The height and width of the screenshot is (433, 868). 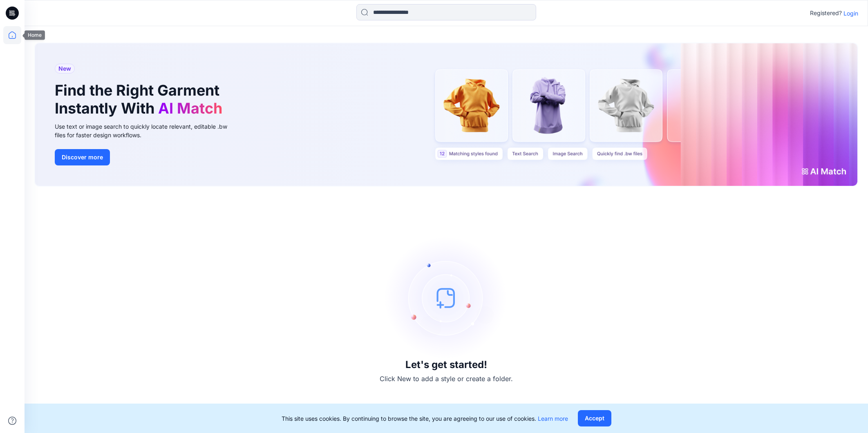 I want to click on div: Use text or image search to quickly locate relevant, editable .bw files for faster design workflows., so click(x=146, y=131).